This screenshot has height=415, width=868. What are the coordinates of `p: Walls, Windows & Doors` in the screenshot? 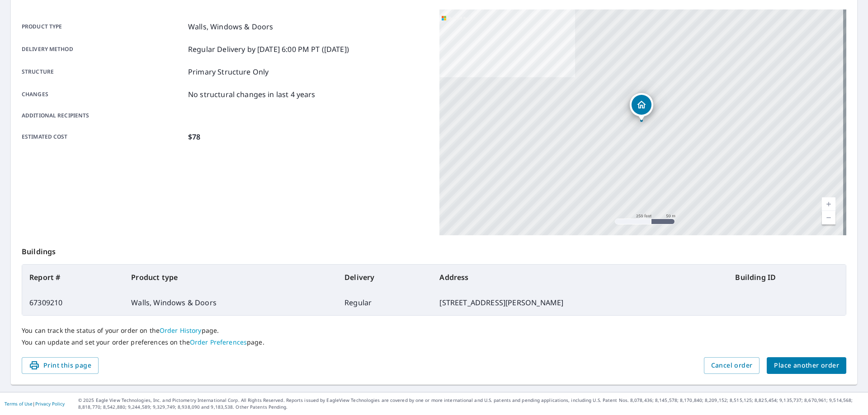 It's located at (230, 26).